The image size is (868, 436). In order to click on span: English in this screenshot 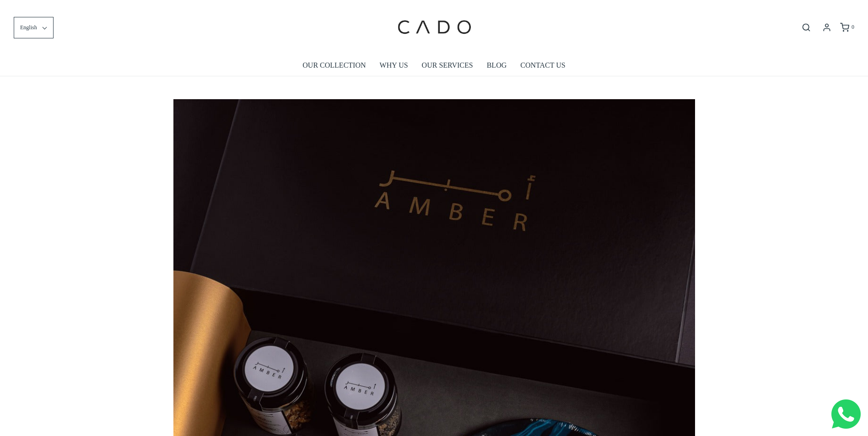, I will do `click(28, 27)`.